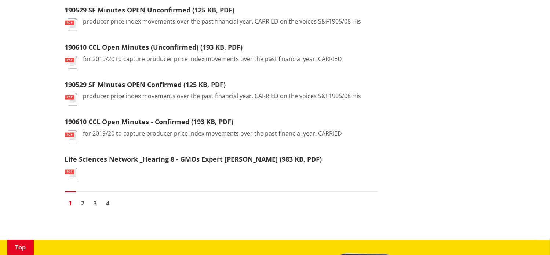 Image resolution: width=550 pixels, height=255 pixels. I want to click on a: 190610 CCL Open Minutes (Unconfirmed) (193 KB, PDF), so click(154, 47).